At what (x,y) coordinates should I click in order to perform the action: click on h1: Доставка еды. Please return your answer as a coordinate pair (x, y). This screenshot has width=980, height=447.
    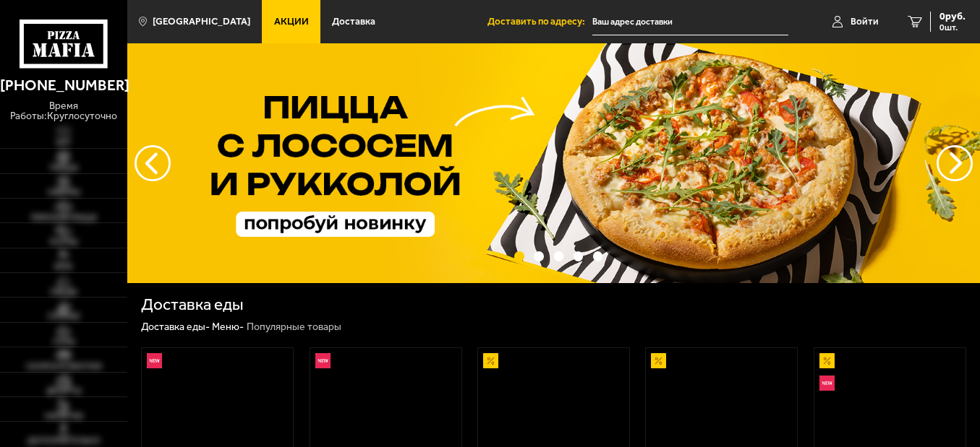
    Looking at the image, I should click on (191, 305).